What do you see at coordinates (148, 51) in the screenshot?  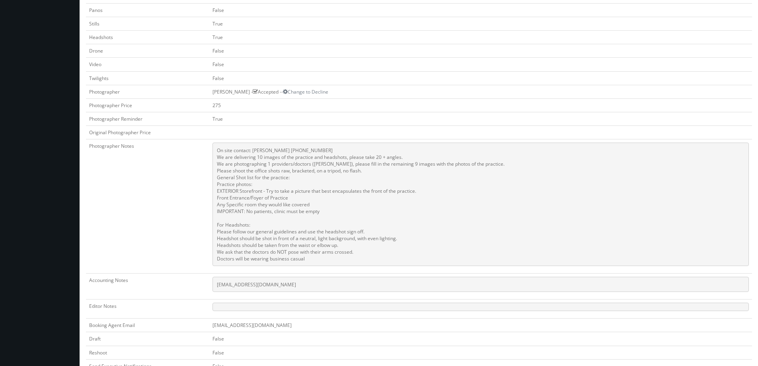 I see `td: Drone` at bounding box center [148, 51].